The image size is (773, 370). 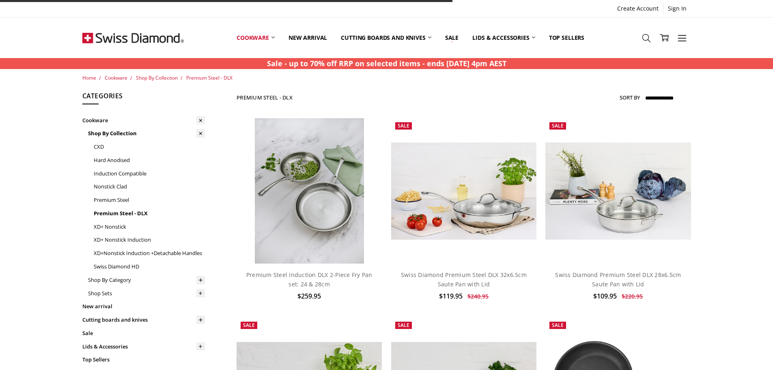 What do you see at coordinates (630, 97) in the screenshot?
I see `label: Sort By` at bounding box center [630, 97].